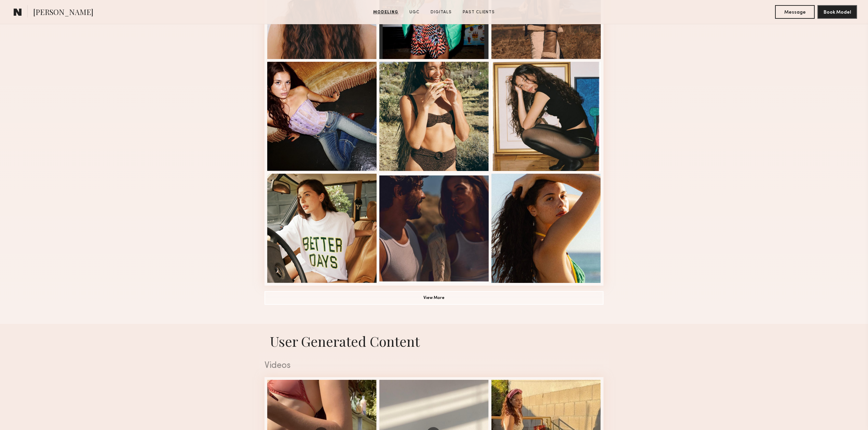 The image size is (868, 430). I want to click on button: Book Model, so click(837, 12).